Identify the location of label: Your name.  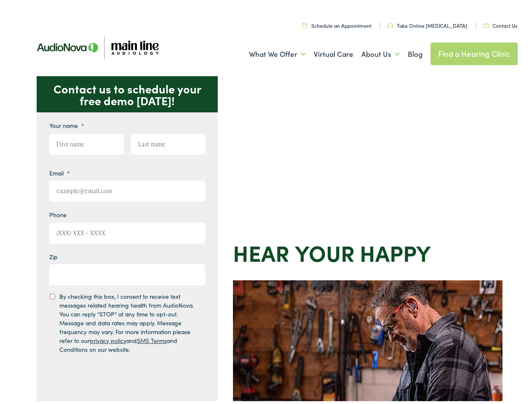
(66, 123).